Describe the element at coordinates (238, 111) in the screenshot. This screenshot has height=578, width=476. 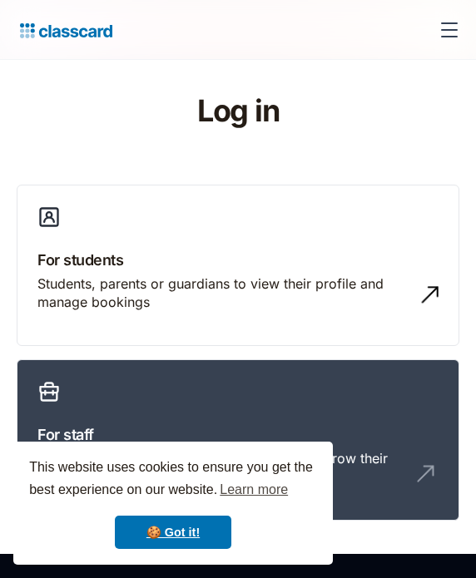
I see `h1: Log in` at that location.